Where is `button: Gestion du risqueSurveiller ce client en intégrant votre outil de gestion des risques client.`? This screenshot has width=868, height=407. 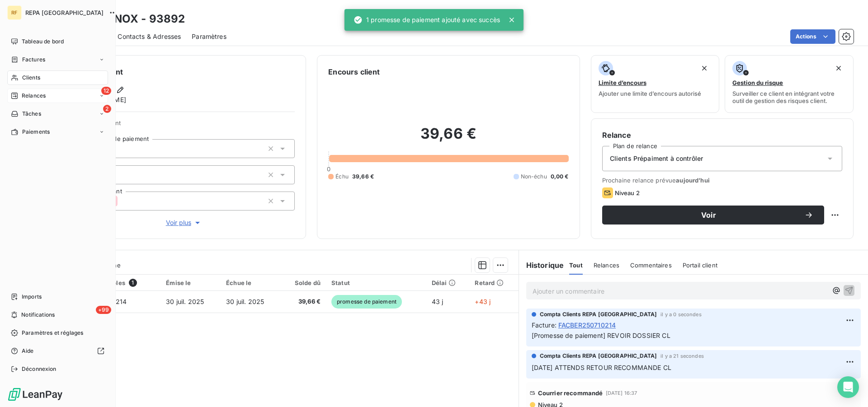
button: Gestion du risqueSurveiller ce client en intégrant votre outil de gestion des risques client. is located at coordinates (789, 84).